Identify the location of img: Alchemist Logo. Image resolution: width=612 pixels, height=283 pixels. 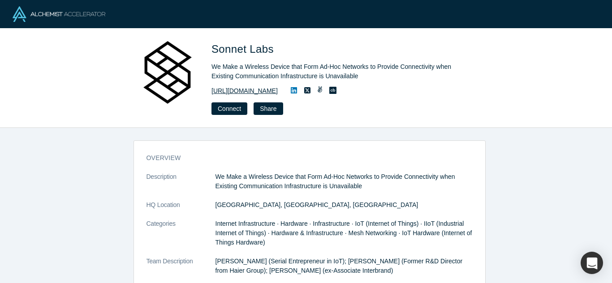
(59, 14).